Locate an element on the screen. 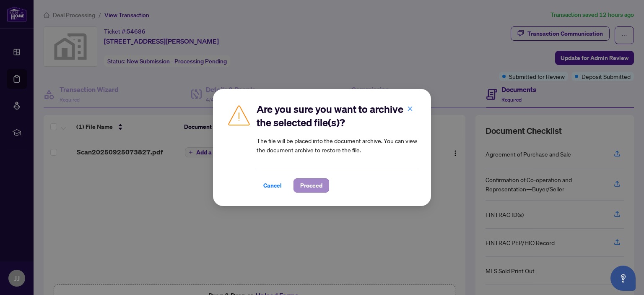  button: Open asap is located at coordinates (623, 278).